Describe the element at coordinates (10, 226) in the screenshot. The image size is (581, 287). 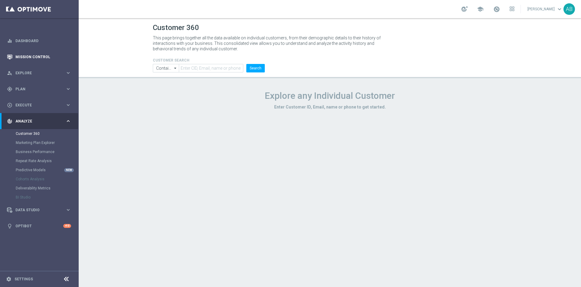
I see `i: lightbulb` at that location.